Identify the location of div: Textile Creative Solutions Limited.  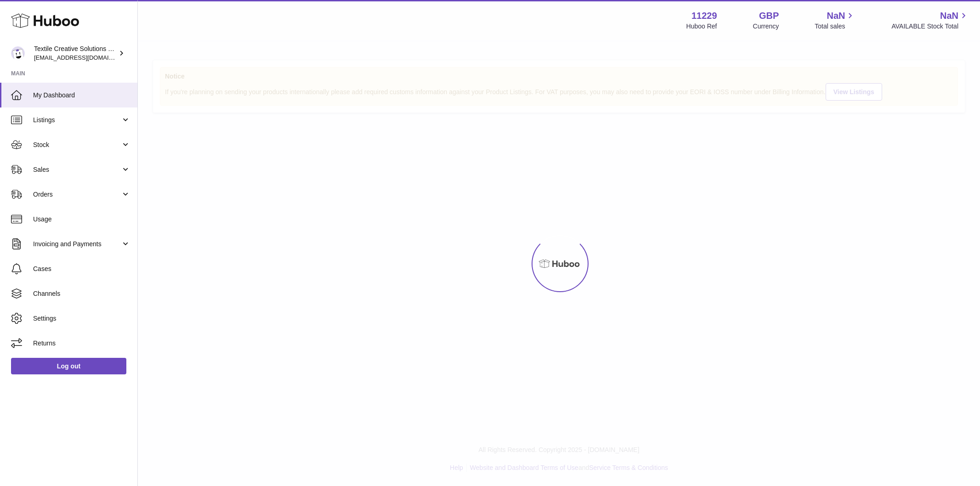
(76, 54).